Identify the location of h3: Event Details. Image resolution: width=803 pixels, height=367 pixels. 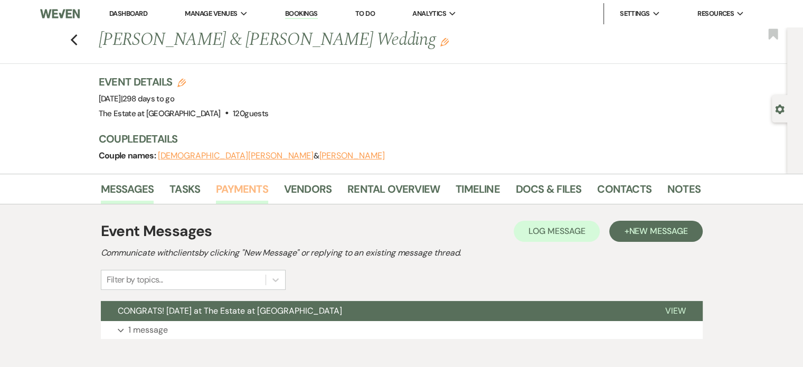
(184, 82).